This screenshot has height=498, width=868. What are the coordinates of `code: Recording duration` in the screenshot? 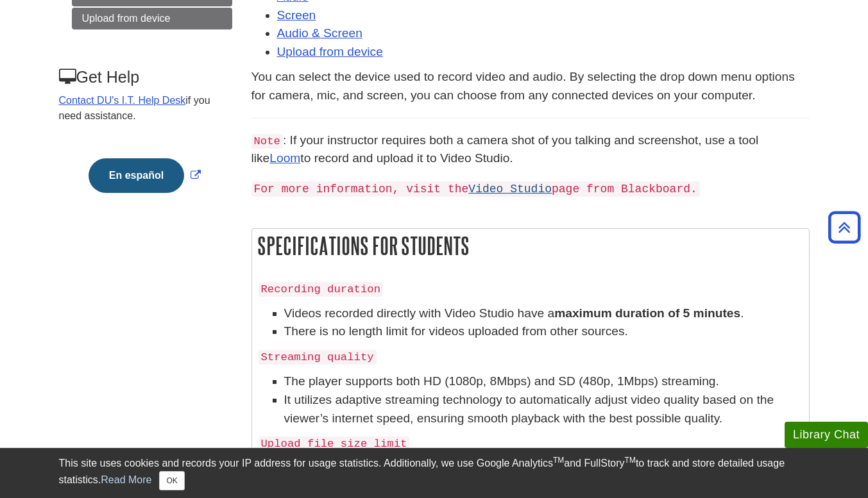 It's located at (321, 289).